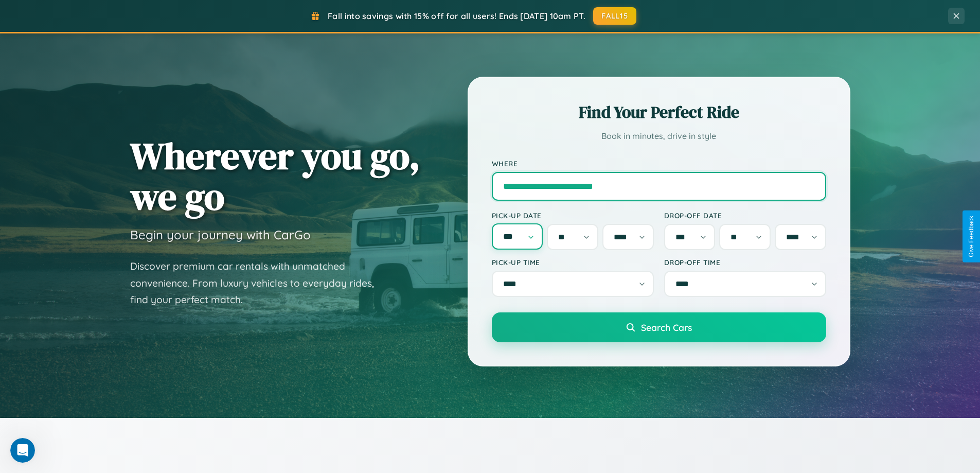 Image resolution: width=980 pixels, height=473 pixels. I want to click on h1: Wherever you go, we go, so click(275, 176).